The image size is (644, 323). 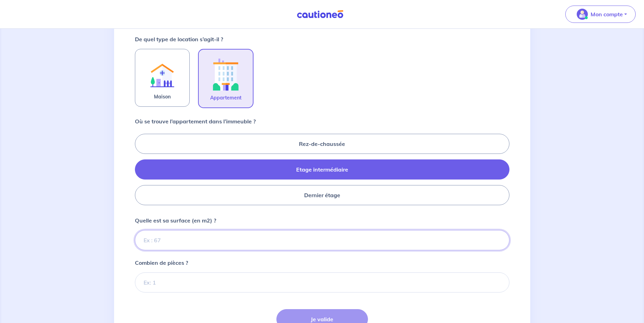 I want to click on label: Dernier étage, so click(x=322, y=195).